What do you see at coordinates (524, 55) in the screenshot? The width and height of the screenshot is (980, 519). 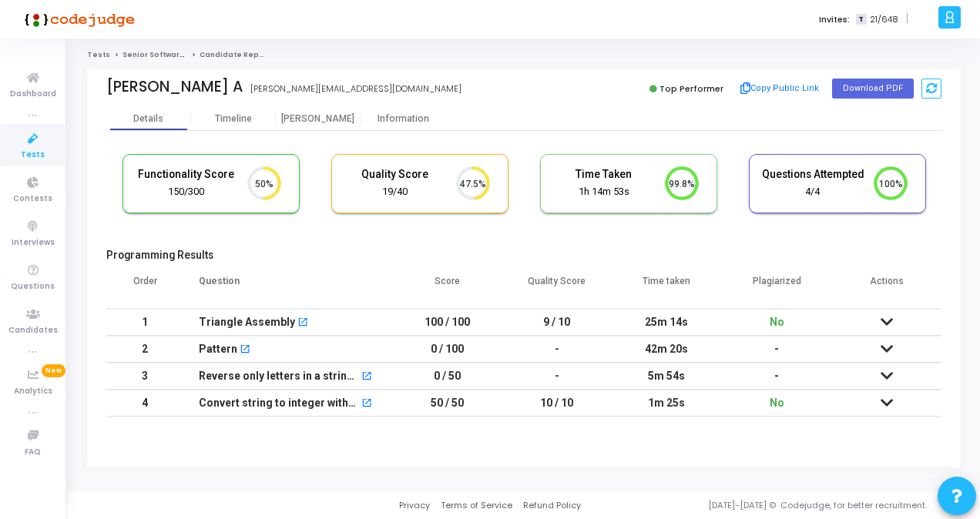 I see `nav: breadcrumb` at bounding box center [524, 55].